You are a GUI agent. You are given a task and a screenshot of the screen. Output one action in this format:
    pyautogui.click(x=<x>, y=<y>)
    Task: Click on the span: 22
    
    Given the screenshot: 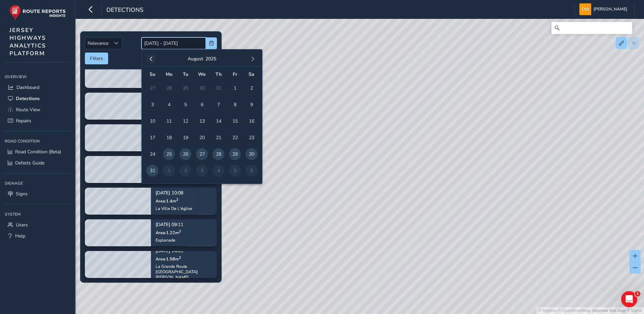 What is the action you would take?
    pyautogui.click(x=235, y=137)
    